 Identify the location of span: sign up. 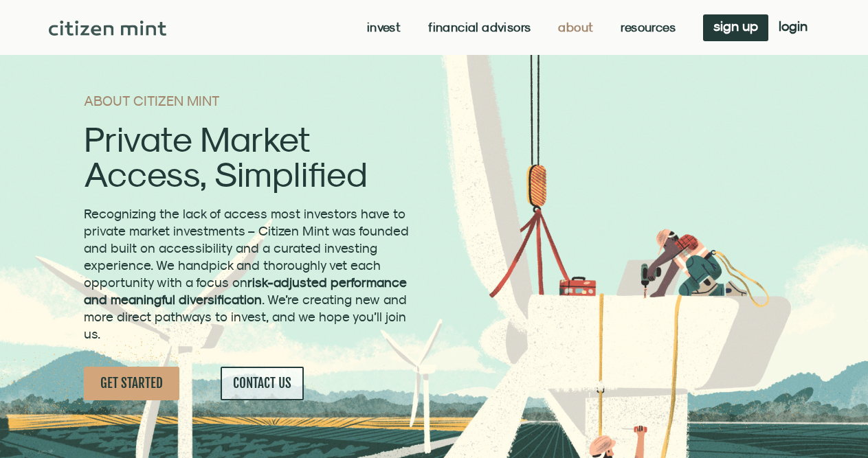
(735, 26).